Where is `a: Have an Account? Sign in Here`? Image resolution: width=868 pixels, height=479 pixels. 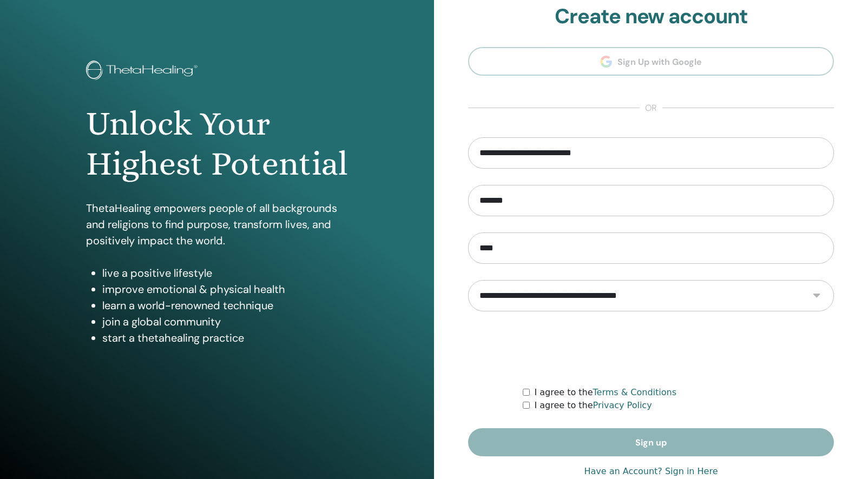 a: Have an Account? Sign in Here is located at coordinates (650, 472).